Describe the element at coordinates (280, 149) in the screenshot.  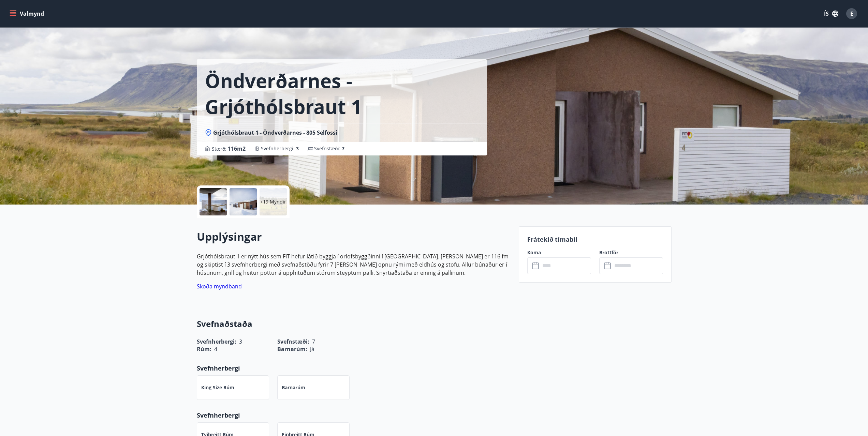
I see `span: Svefnherbergi :` at that location.